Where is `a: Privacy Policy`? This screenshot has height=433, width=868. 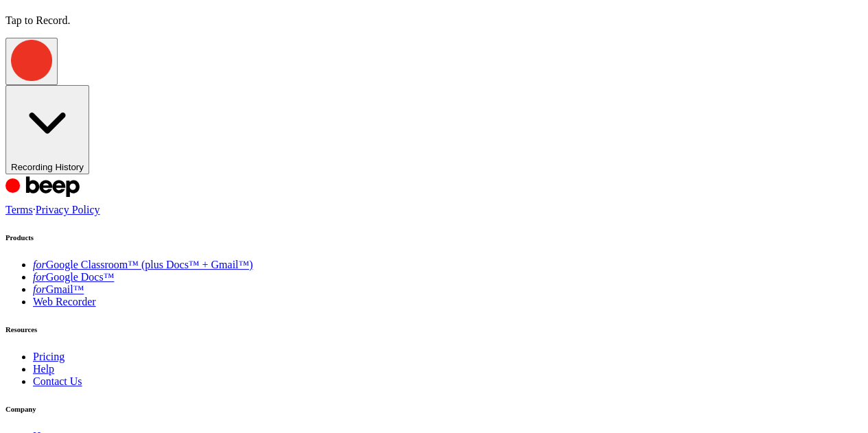
a: Privacy Policy is located at coordinates (68, 210).